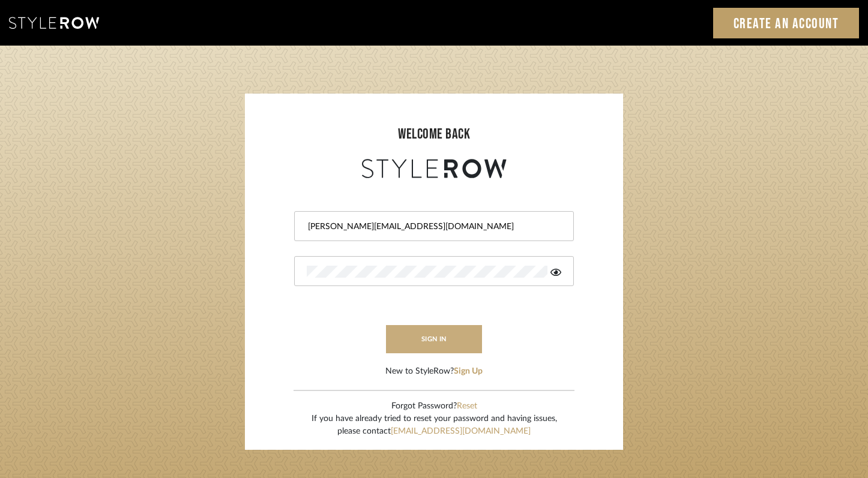 The height and width of the screenshot is (478, 868). What do you see at coordinates (432, 227) in the screenshot?
I see `input: Email Address` at bounding box center [432, 227].